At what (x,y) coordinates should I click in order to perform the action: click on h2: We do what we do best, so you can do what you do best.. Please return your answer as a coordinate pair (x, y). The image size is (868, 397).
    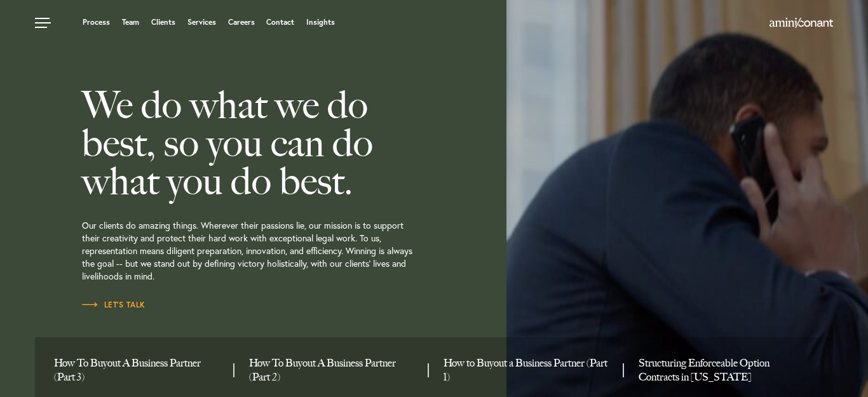
    Looking at the image, I should click on (289, 143).